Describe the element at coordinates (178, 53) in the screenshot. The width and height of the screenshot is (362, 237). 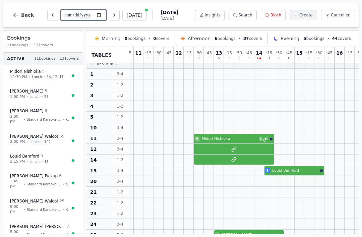
I see `span: 12` at that location.